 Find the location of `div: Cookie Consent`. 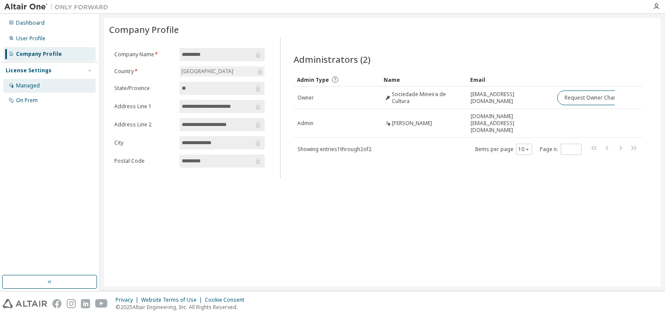

div: Cookie Consent is located at coordinates (227, 300).